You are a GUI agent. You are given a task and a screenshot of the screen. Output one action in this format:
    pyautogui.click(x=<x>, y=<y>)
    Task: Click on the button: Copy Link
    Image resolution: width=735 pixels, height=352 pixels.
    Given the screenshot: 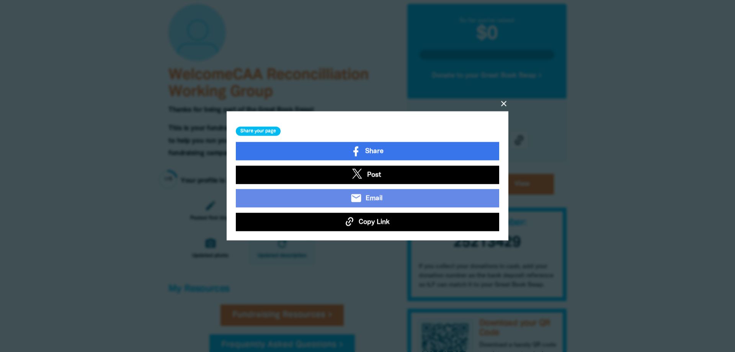 What is the action you would take?
    pyautogui.click(x=367, y=222)
    